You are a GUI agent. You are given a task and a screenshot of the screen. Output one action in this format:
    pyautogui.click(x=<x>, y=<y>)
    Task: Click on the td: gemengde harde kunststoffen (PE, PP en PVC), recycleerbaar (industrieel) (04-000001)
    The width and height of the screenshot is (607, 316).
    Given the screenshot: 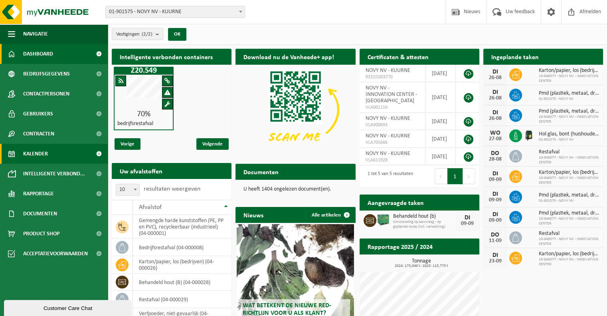 What is the action you would take?
    pyautogui.click(x=182, y=227)
    